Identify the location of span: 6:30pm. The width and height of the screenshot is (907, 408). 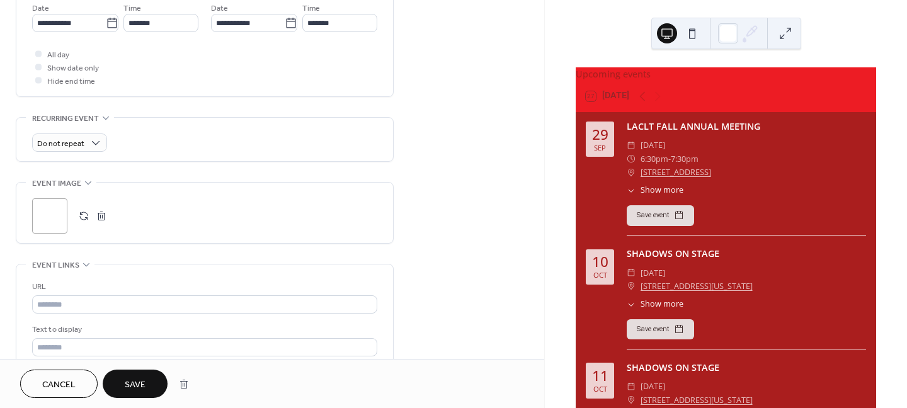
(655, 159).